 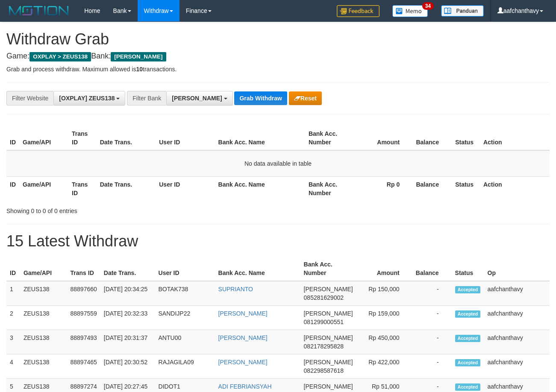 I want to click on td: BOTAK738, so click(x=185, y=294).